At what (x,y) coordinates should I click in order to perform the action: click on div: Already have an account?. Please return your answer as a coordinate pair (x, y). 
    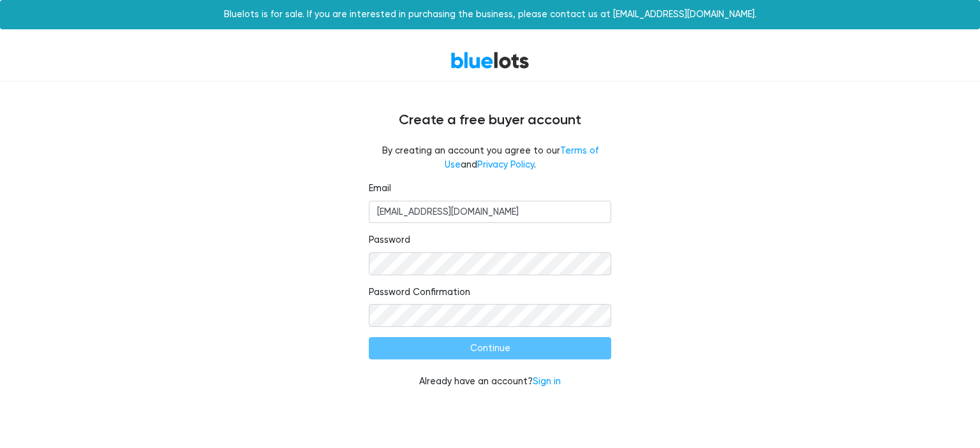
    Looking at the image, I should click on (490, 382).